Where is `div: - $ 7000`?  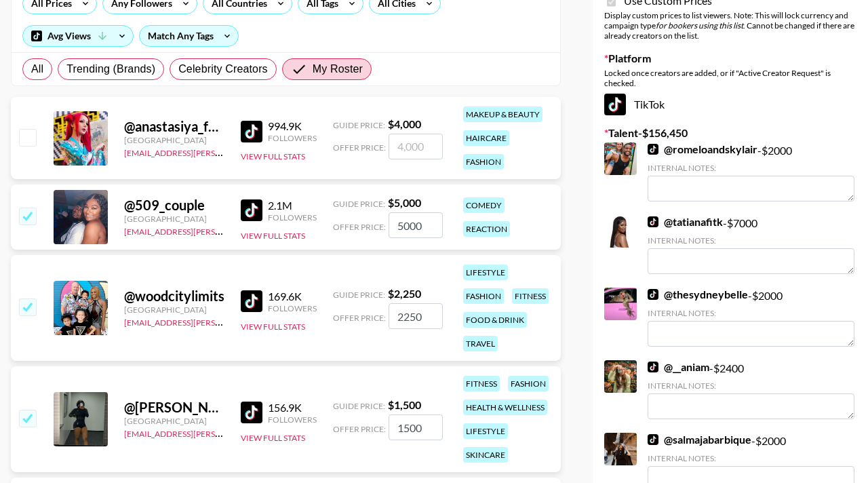 div: - $ 7000 is located at coordinates (751, 244).